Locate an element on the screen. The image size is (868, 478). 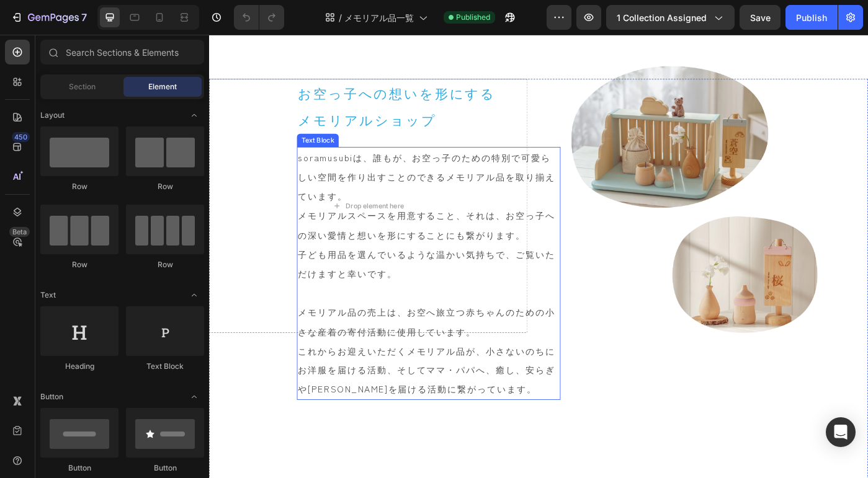
p: soramusubiは、誰もが、お空っ子のための特別で可愛らしい空間を作り出すことのできるメモリアル品を取り揃えています。 メモリアルスペースを用意すること、それは、お空っ子への深い愛情と想いを... is located at coordinates (248, 270).